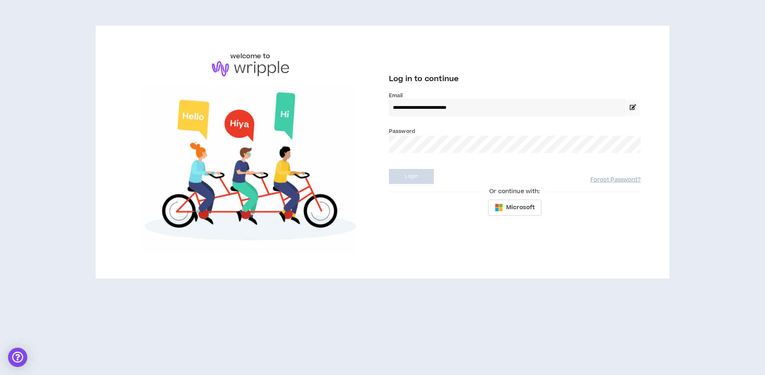 This screenshot has width=765, height=375. I want to click on label: Email, so click(515, 96).